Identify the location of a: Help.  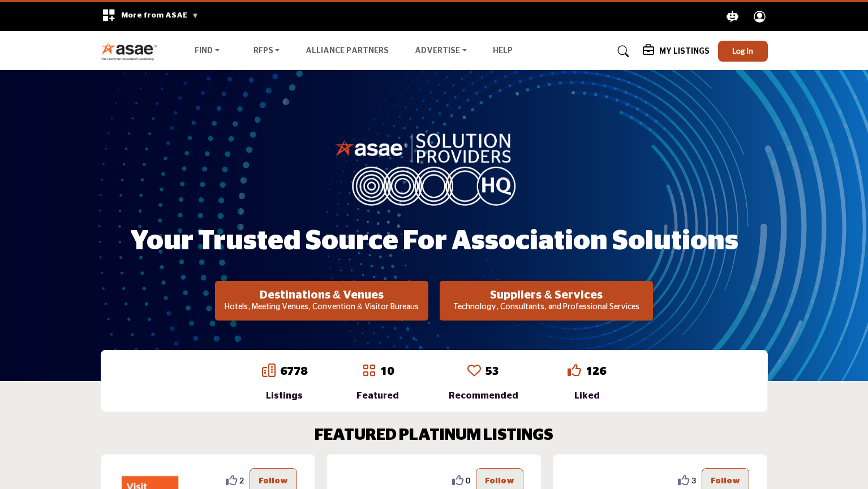
(503, 51).